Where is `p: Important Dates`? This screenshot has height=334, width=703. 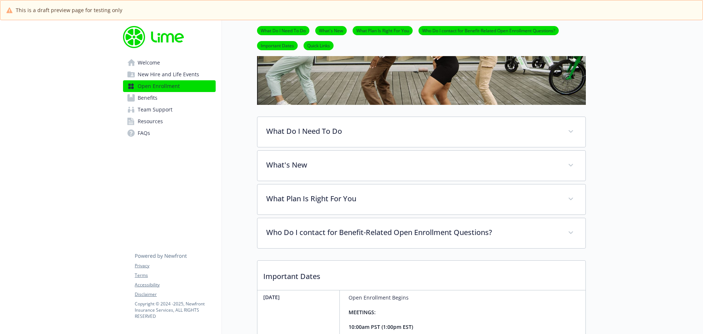 p: Important Dates is located at coordinates (422, 274).